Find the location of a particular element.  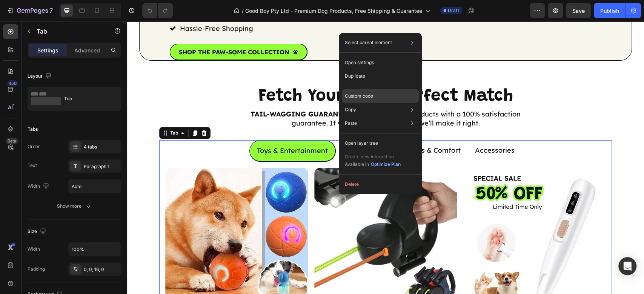

div: Tab is located at coordinates (47, 112).